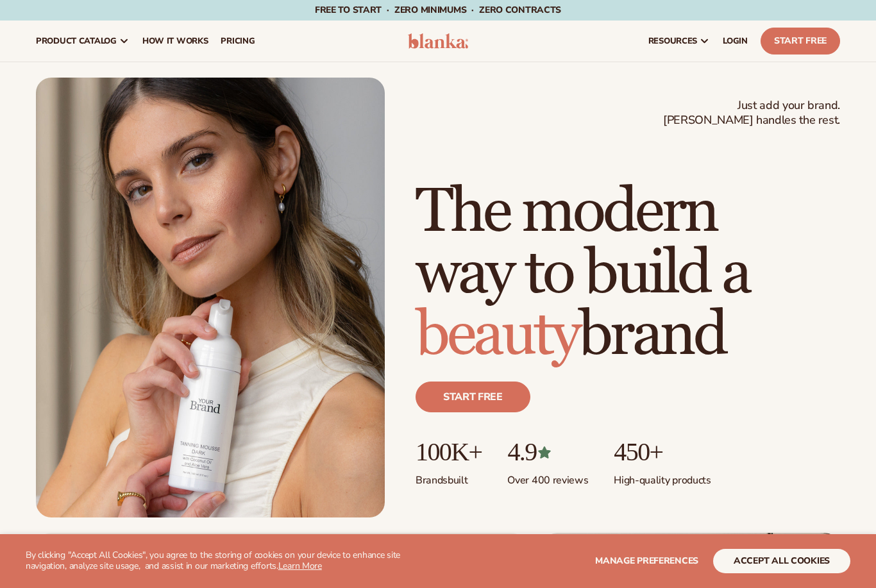 The image size is (876, 588). Describe the element at coordinates (83, 41) in the screenshot. I see `a: product catalog` at that location.